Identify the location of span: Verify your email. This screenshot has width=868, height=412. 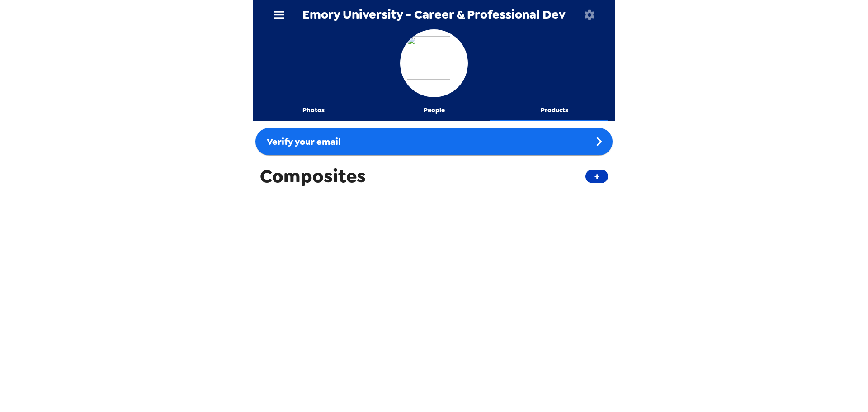
(304, 142).